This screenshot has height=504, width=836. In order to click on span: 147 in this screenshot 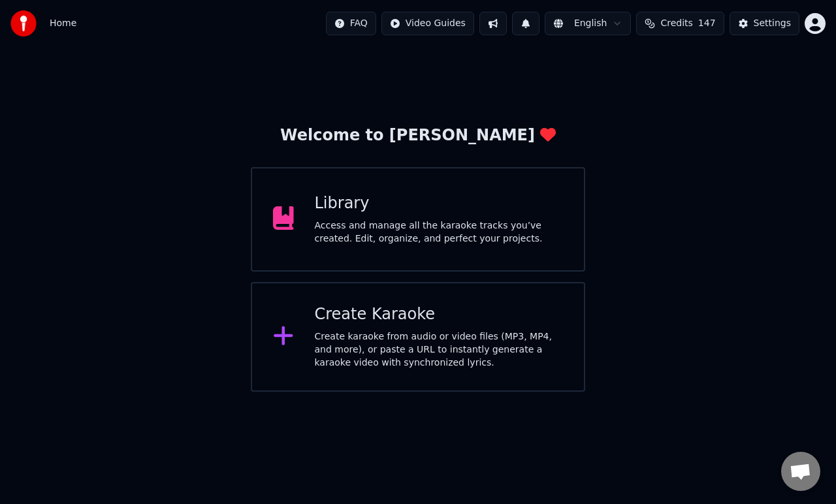, I will do `click(706, 23)`.